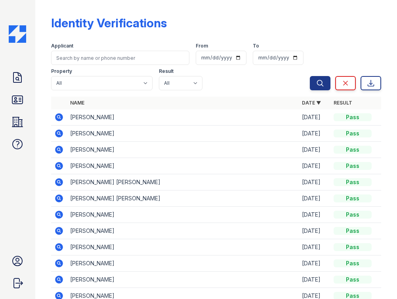  I want to click on label: Property, so click(61, 71).